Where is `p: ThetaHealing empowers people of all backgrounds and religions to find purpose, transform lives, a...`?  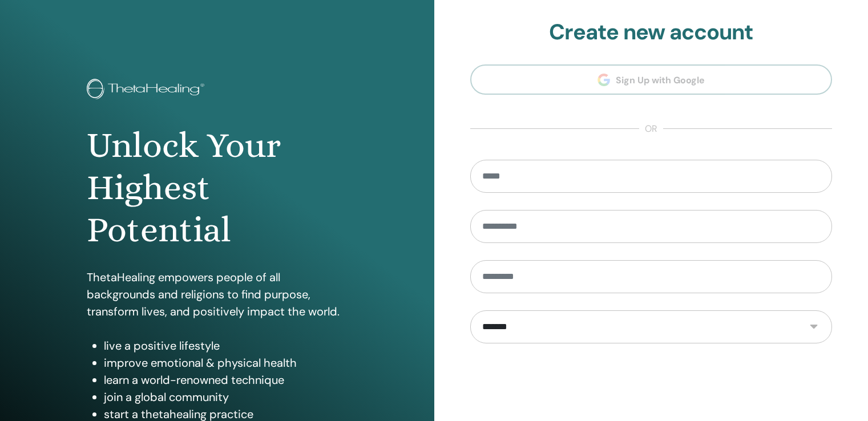 p: ThetaHealing empowers people of all backgrounds and religions to find purpose, transform lives, a... is located at coordinates (217, 294).